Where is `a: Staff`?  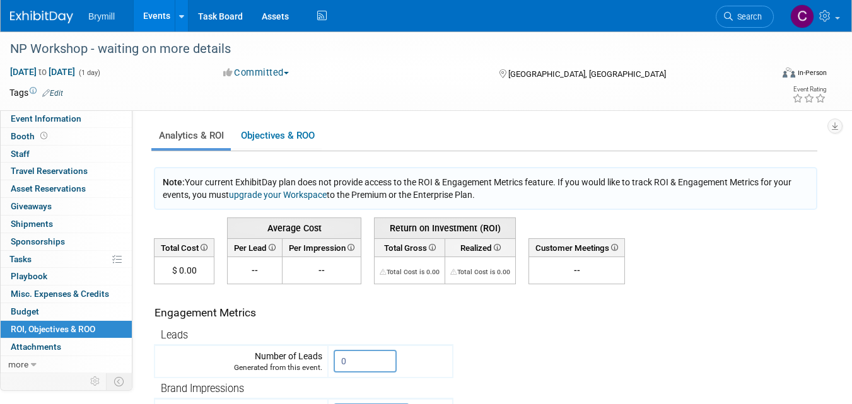
a: Staff is located at coordinates (66, 154).